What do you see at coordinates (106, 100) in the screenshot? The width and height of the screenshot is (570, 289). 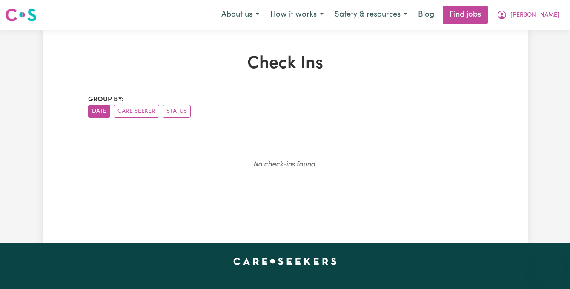 I see `span: Group by:` at bounding box center [106, 100].